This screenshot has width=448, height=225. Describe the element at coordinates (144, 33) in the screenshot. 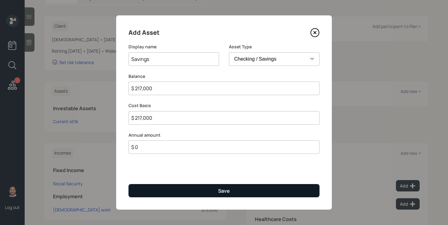

I see `h4: Add Asset` at that location.